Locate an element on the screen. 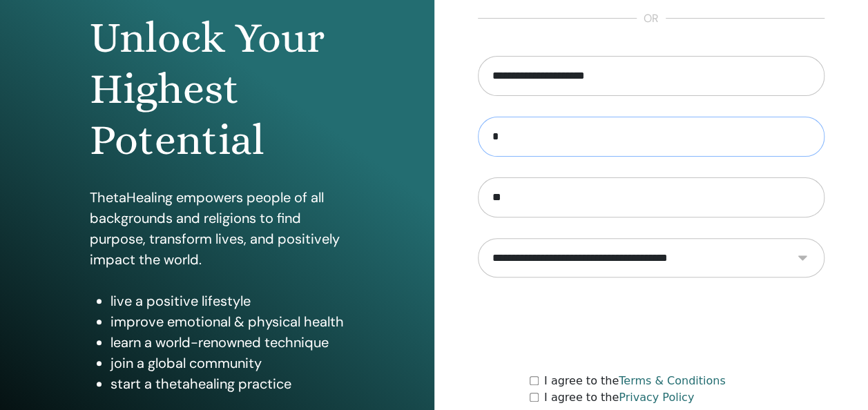 This screenshot has height=410, width=868. li: join a global community is located at coordinates (227, 363).